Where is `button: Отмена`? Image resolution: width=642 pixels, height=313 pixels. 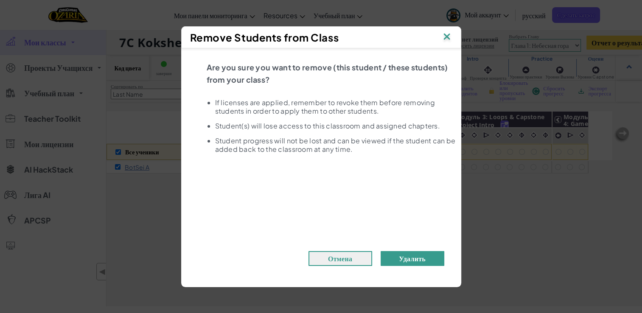
button: Отмена is located at coordinates (340, 258).